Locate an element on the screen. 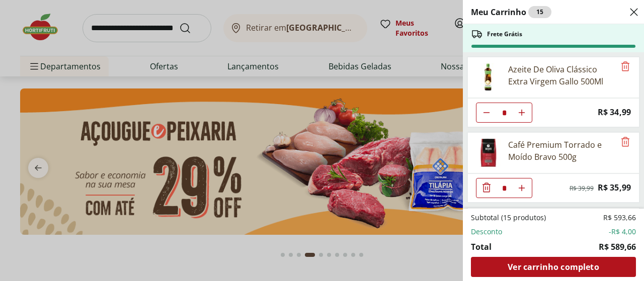  span: R$ 39,99 is located at coordinates (582, 188).